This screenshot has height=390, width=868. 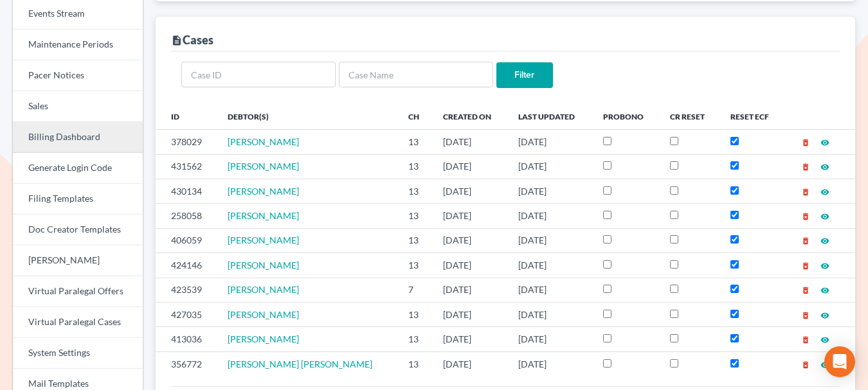 I want to click on div: Cases, so click(x=192, y=40).